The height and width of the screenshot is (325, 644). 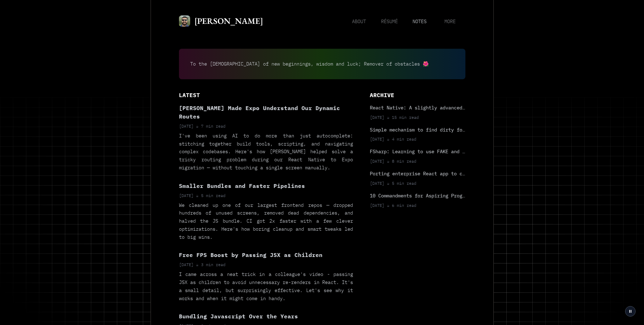 What do you see at coordinates (418, 95) in the screenshot?
I see `h3: Archive` at bounding box center [418, 95].